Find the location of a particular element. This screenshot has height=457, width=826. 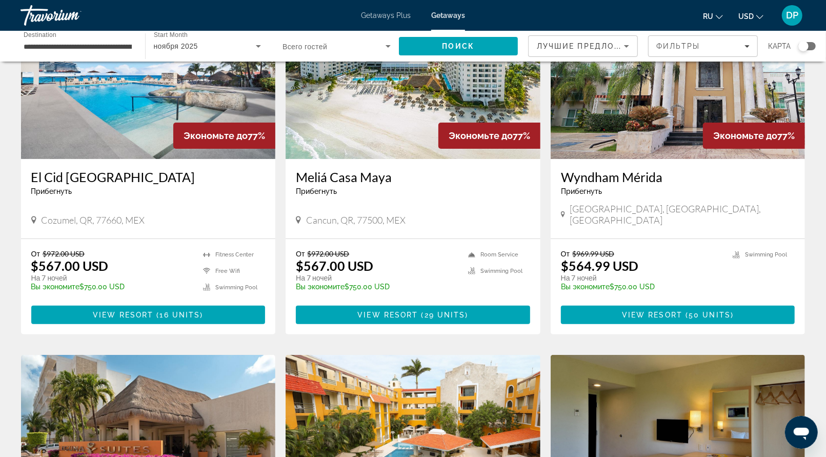

input: Select destination is located at coordinates (77, 47).